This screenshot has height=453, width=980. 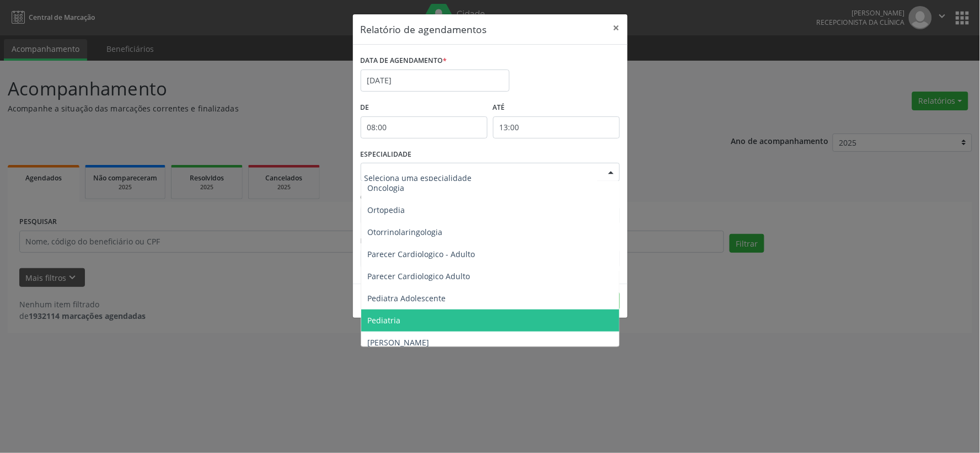 What do you see at coordinates (481, 177) in the screenshot?
I see `input: Seleciona uma especialidade` at bounding box center [481, 177].